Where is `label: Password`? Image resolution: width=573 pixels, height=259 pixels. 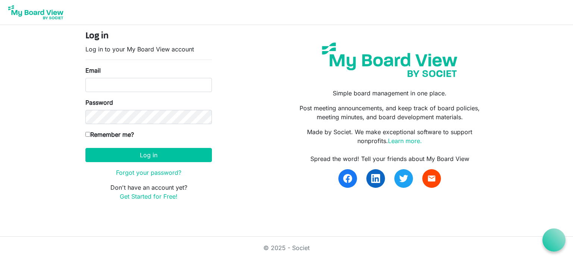 label: Password is located at coordinates (99, 103).